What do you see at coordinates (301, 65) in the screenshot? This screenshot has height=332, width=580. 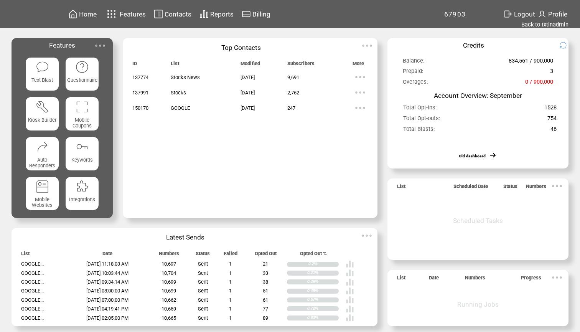 I see `span: Subscribers` at bounding box center [301, 65].